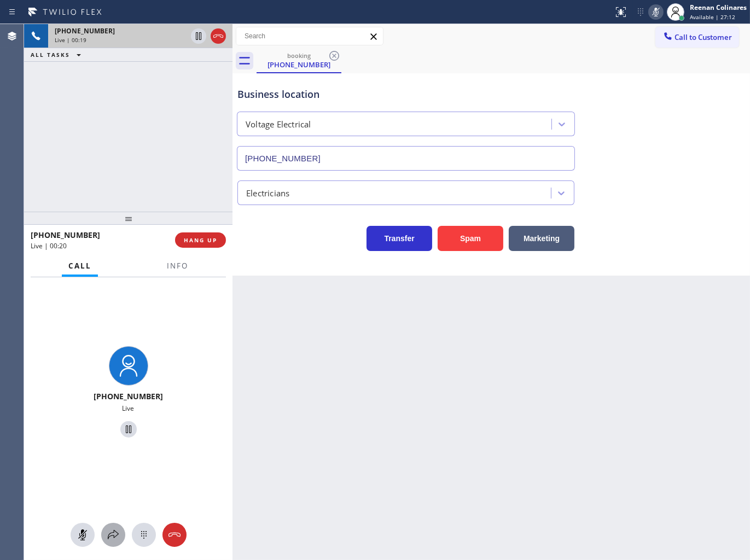  What do you see at coordinates (310, 36) in the screenshot?
I see `input: Search` at bounding box center [310, 36].